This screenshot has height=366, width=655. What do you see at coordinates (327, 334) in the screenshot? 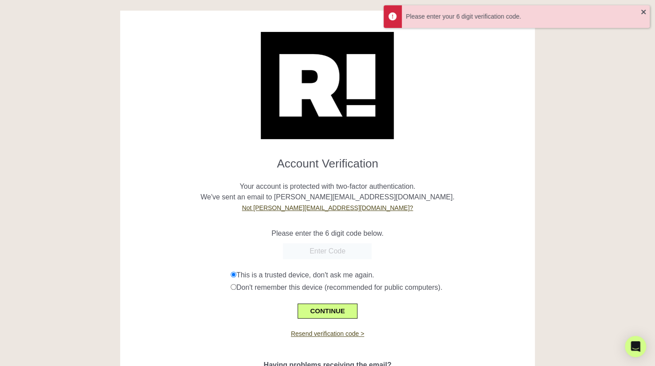
I see `a: Resend verification code >` at bounding box center [327, 334].